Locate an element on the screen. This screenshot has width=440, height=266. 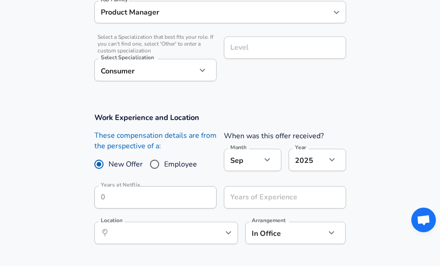
span: Select a Specialization that best fits your role. If you can't find one, select 'Other' to enter ... is located at coordinates (156, 44).